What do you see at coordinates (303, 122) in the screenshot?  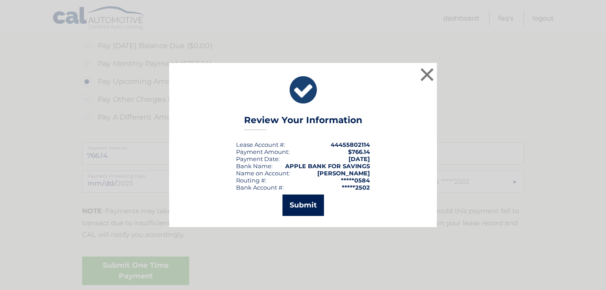 I see `h3: Review Your Information` at bounding box center [303, 122].